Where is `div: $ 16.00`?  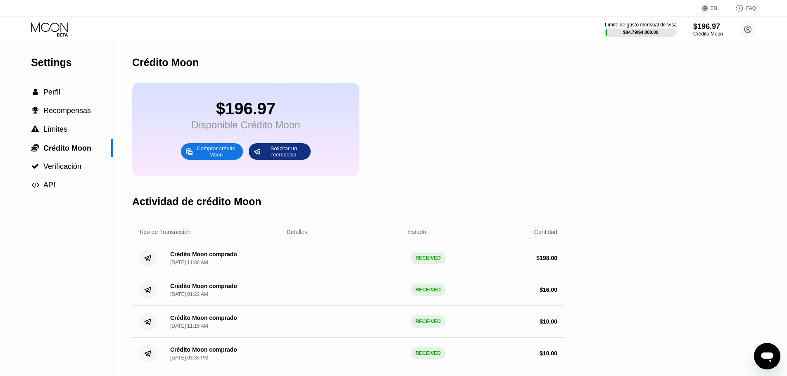 div: $ 16.00 is located at coordinates (548, 290).